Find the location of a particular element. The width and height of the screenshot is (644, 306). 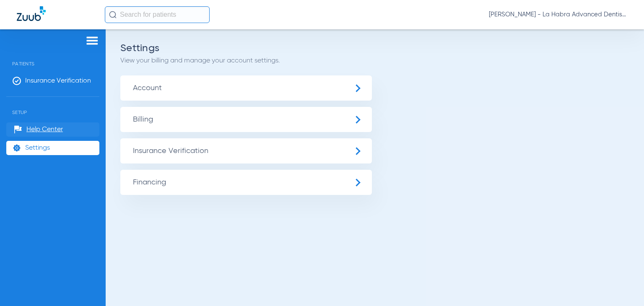

h2: Settings is located at coordinates (374, 48).